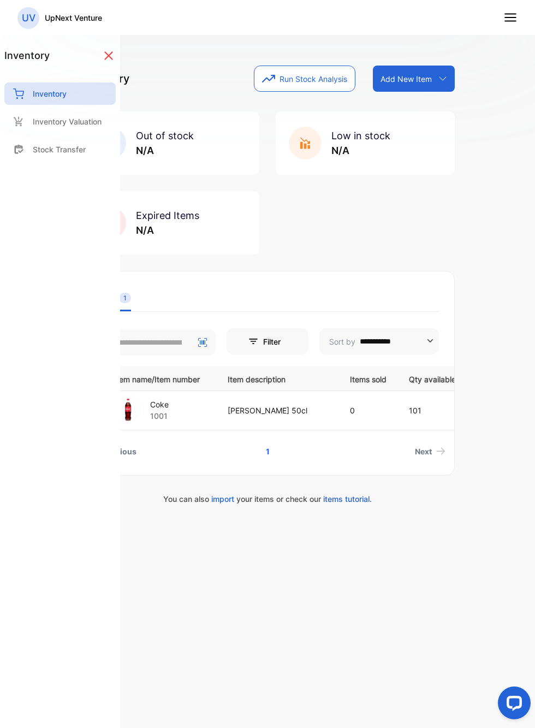  What do you see at coordinates (423, 451) in the screenshot?
I see `span: Next` at bounding box center [423, 451].